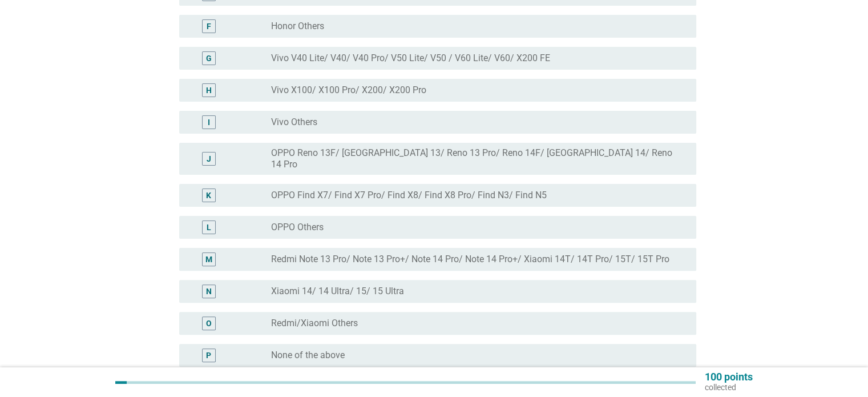 This screenshot has width=868, height=397. What do you see at coordinates (411, 58) in the screenshot?
I see `label: Vivo V40 Lite/ V40/ V40 Pro/ V50 Lite/ V50 / V60 Lite/ V60/ X200 FE` at bounding box center [411, 58].